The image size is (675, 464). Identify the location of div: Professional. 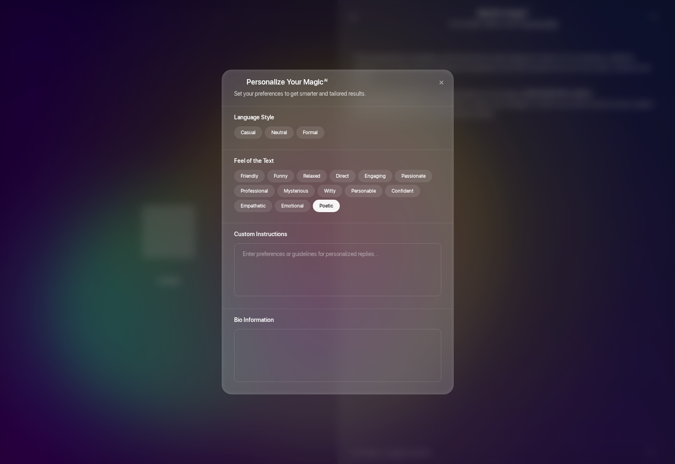
(254, 191).